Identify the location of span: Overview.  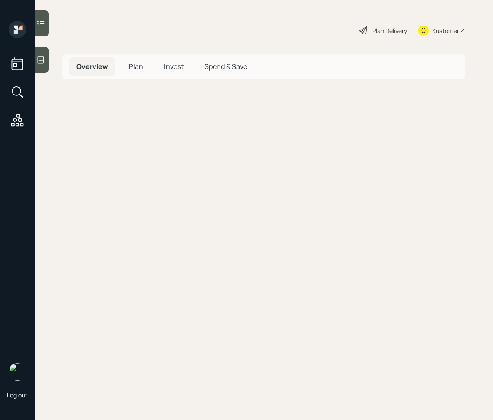
(92, 66).